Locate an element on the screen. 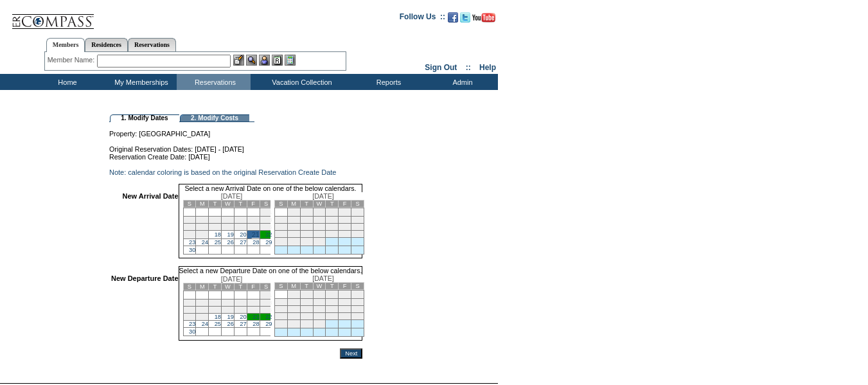  td: Follow Us :: is located at coordinates (422, 18).